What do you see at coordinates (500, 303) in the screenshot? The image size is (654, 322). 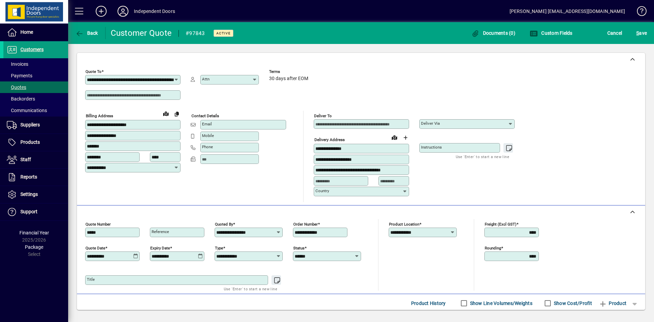 I see `label: Show Line Volumes/Weights` at bounding box center [500, 303].